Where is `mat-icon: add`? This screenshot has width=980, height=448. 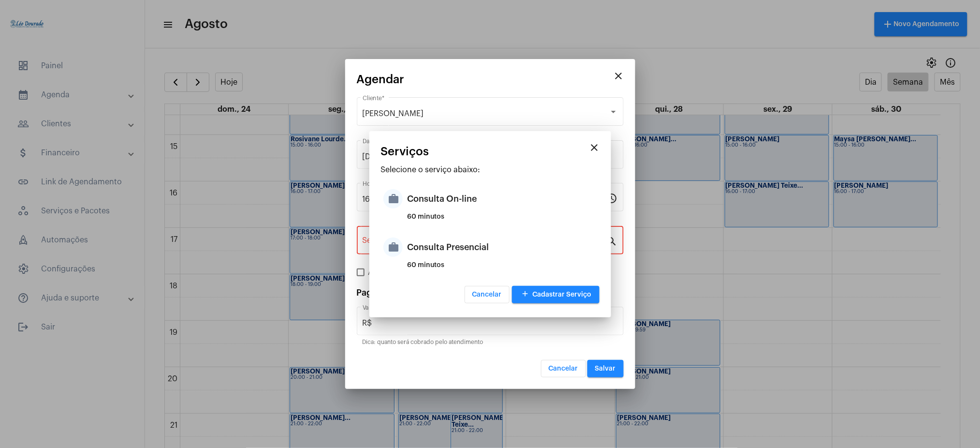 mat-icon: add is located at coordinates (526, 294).